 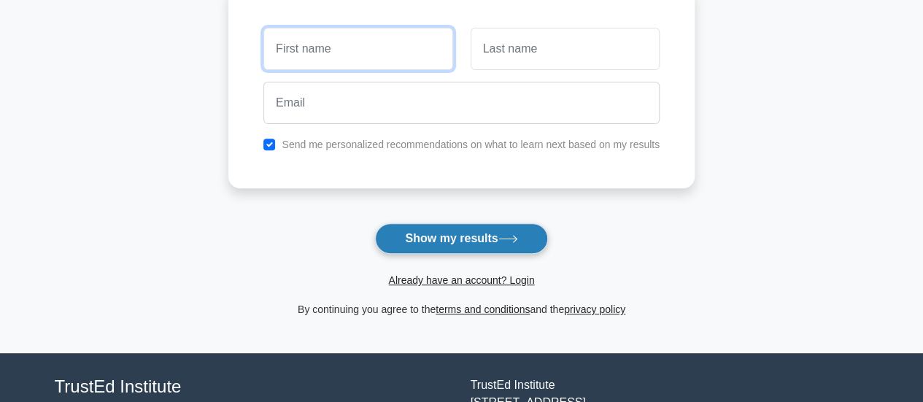 What do you see at coordinates (358, 49) in the screenshot?
I see `input: First name` at bounding box center [358, 49].